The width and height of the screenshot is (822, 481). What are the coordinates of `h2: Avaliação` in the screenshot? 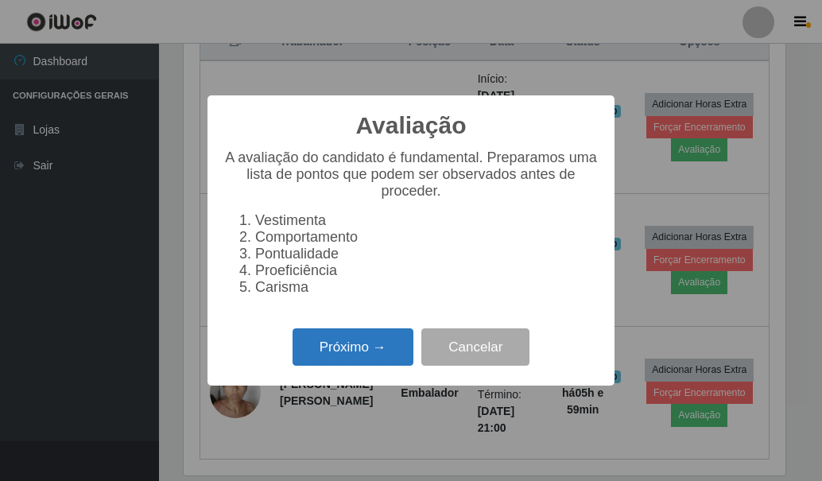 It's located at (411, 126).